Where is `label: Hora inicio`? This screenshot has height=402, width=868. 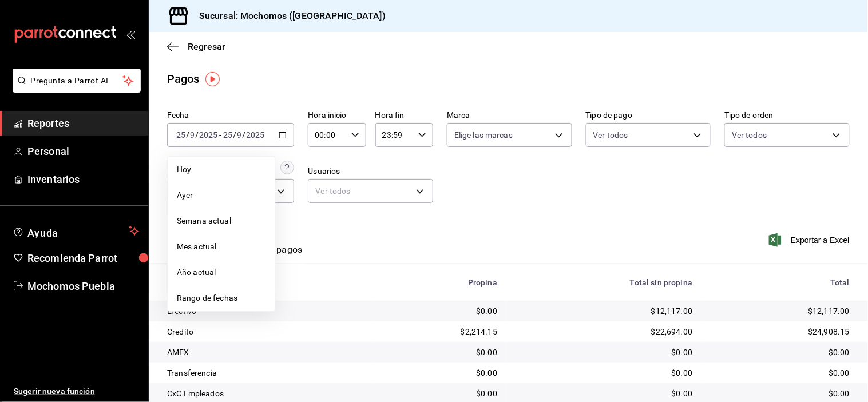 label: Hora inicio is located at coordinates (337, 115).